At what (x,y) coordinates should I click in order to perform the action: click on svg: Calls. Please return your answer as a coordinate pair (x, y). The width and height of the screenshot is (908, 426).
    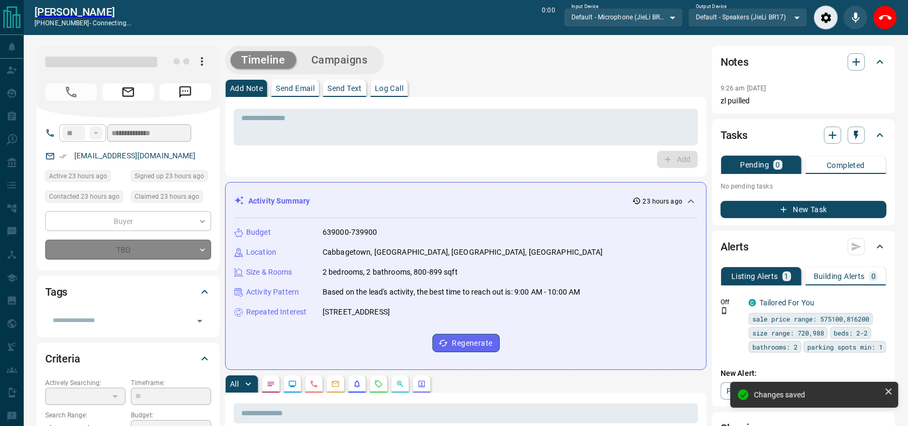
    Looking at the image, I should click on (314, 384).